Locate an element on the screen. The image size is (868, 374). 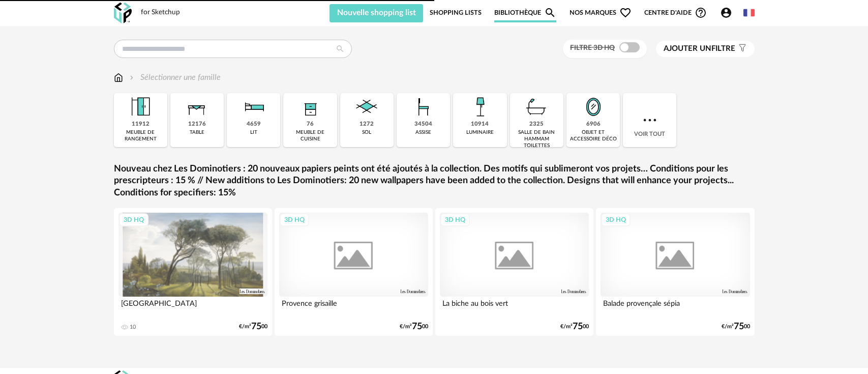
div: sol is located at coordinates (367, 132).